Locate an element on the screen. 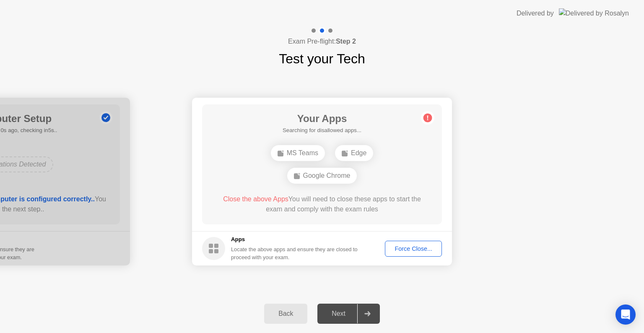 Image resolution: width=644 pixels, height=333 pixels. h1: Test your Tech is located at coordinates (322, 59).